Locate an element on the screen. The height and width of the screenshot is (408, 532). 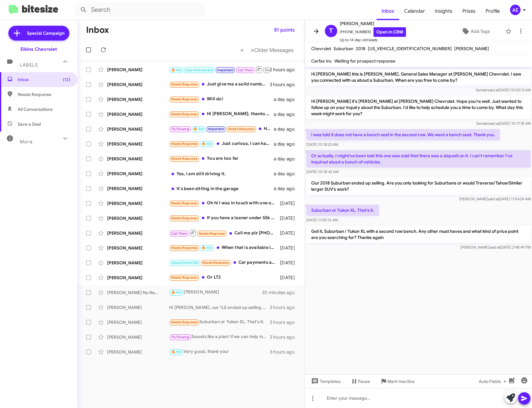
p: Our 2018 Suburban ended up selling. Are you only looking for Suburbans or would Traverse/Tahoe/Si... is located at coordinates (418, 186).